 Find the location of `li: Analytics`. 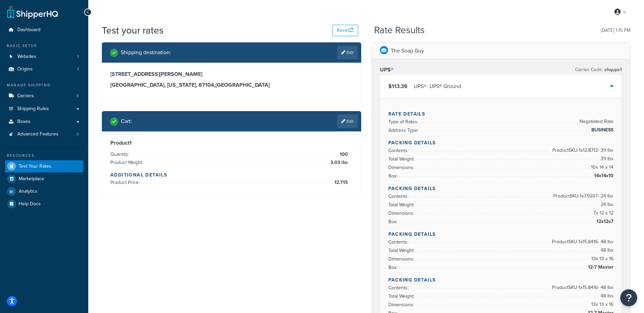

li: Analytics is located at coordinates (44, 191).